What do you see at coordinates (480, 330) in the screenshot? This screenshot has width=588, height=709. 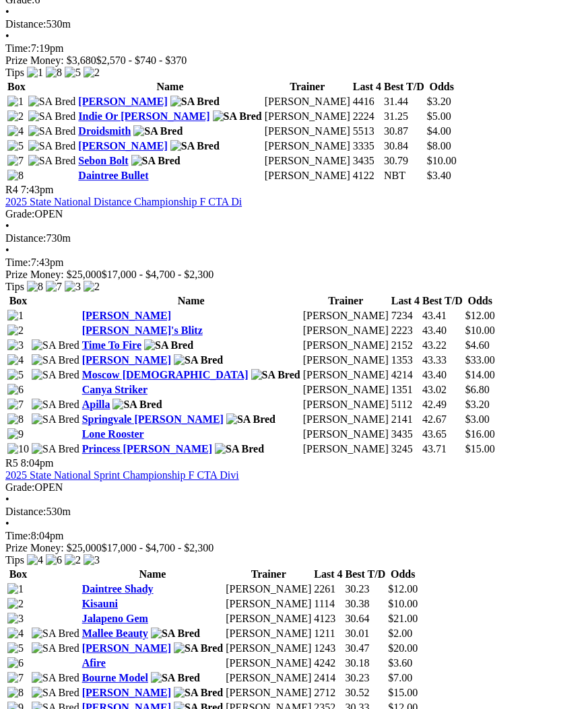 I see `span: $10.00` at bounding box center [480, 330].